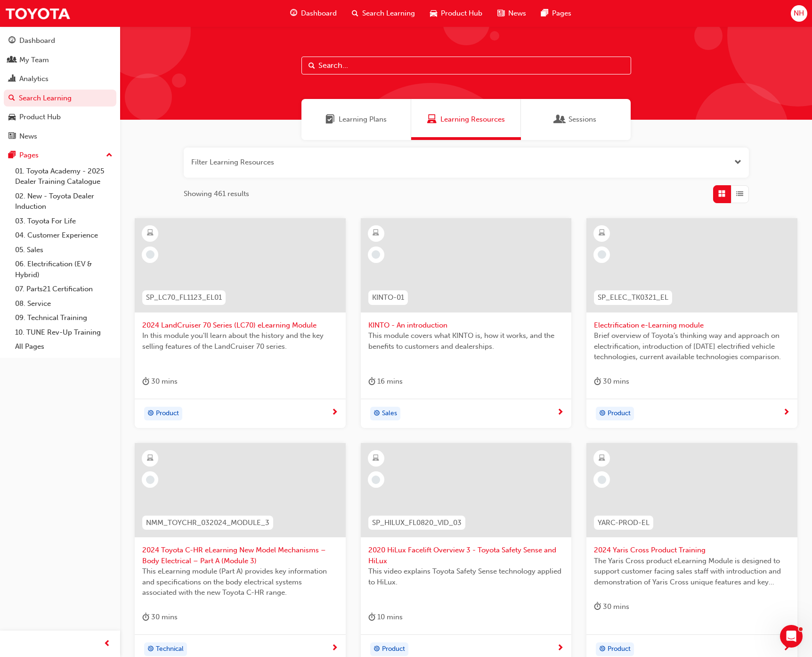 Image resolution: width=812 pixels, height=657 pixels. What do you see at coordinates (462, 13) in the screenshot?
I see `span: Product Hub` at bounding box center [462, 13].